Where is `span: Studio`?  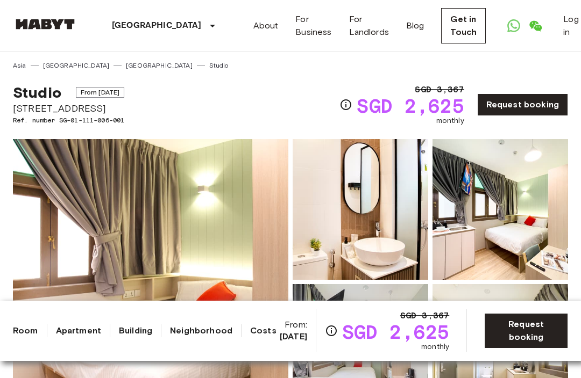
span: Studio is located at coordinates (37, 92).